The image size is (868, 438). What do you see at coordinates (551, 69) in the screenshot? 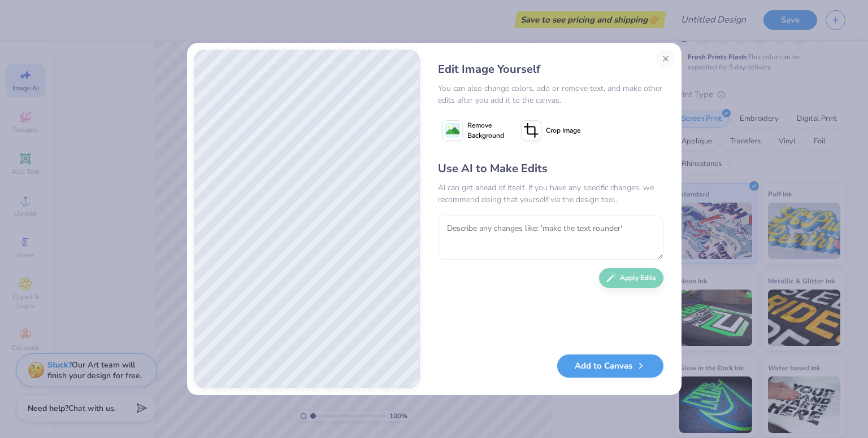
I see `div: Edit Image Yourself` at bounding box center [551, 69].